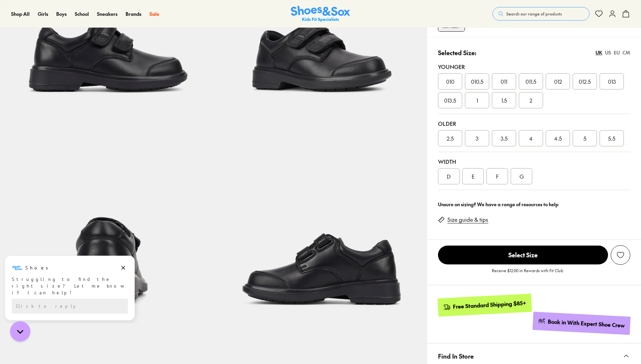 Image resolution: width=641 pixels, height=364 pixels. Describe the element at coordinates (70, 51) in the screenshot. I see `div: Reply to the campaigns` at that location.